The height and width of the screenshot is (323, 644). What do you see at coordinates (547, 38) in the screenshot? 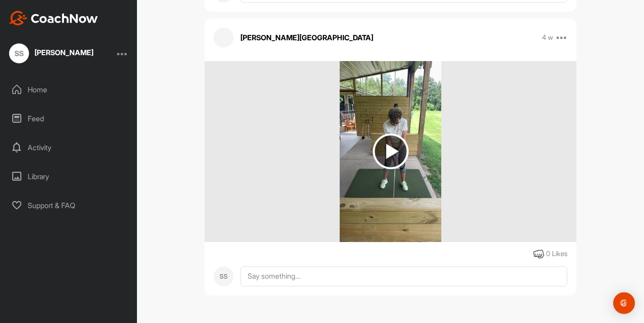
I see `p: 4 w` at bounding box center [547, 38].